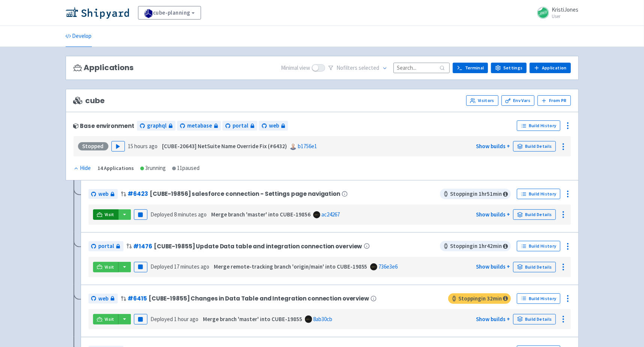 The height and width of the screenshot is (347, 644). I want to click on span: metabase, so click(199, 126).